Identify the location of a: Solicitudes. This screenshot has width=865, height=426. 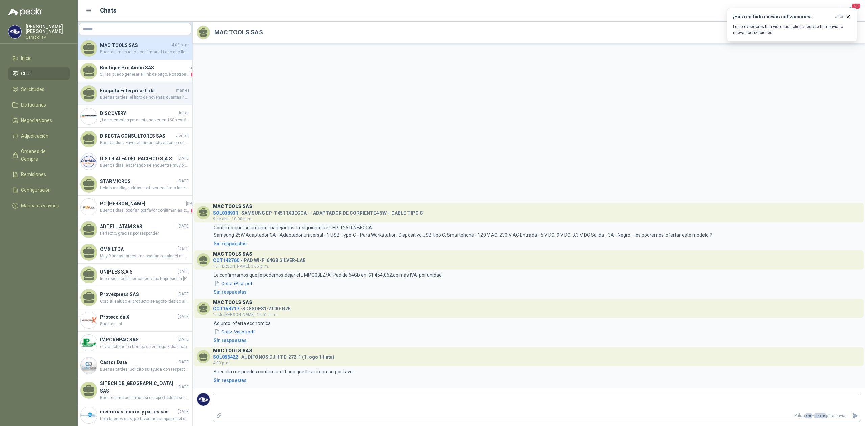
(39, 89).